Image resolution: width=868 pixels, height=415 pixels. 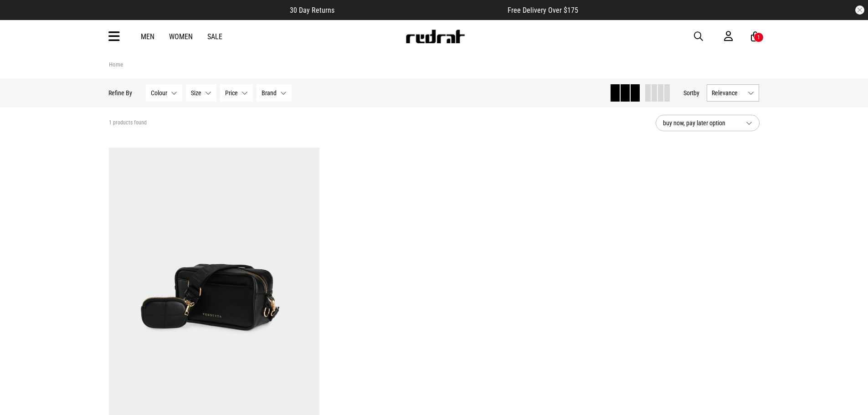 What do you see at coordinates (202, 93) in the screenshot?
I see `button: Size` at bounding box center [202, 93].